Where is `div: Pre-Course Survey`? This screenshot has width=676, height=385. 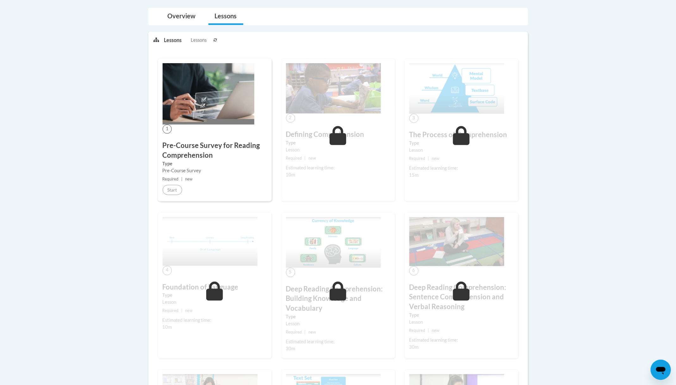
div: Pre-Course Survey is located at coordinates (215, 171).